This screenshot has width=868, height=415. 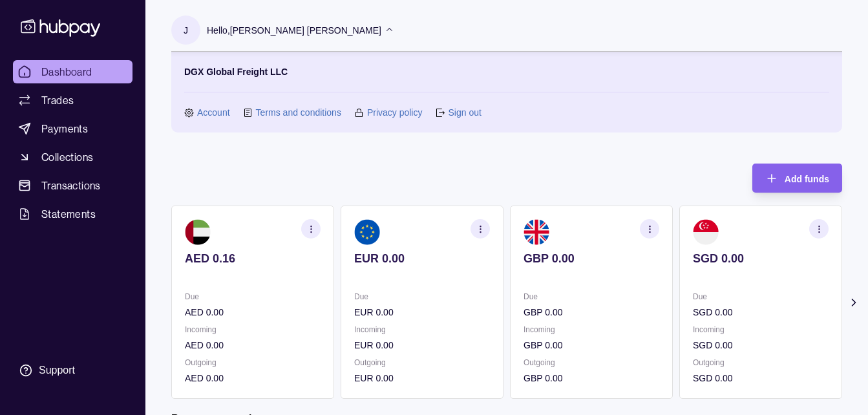 I want to click on span: Transactions, so click(x=71, y=185).